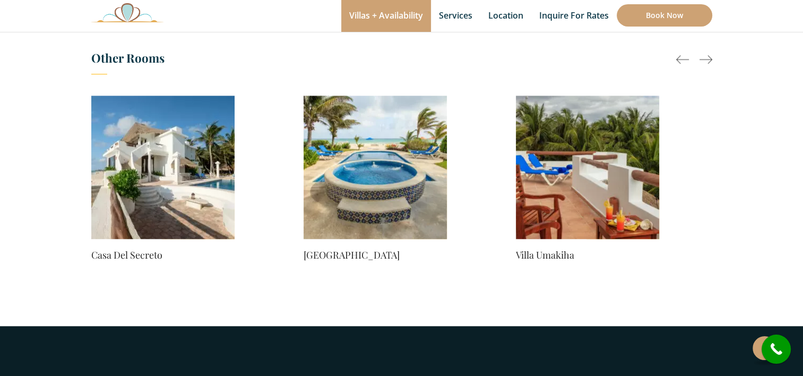  Describe the element at coordinates (402, 61) in the screenshot. I see `h3: Other Rooms` at that location.